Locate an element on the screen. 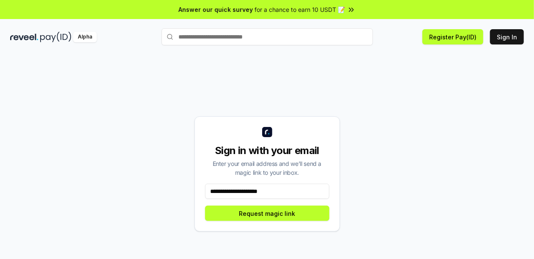  img: reveel_dark is located at coordinates (24, 37).